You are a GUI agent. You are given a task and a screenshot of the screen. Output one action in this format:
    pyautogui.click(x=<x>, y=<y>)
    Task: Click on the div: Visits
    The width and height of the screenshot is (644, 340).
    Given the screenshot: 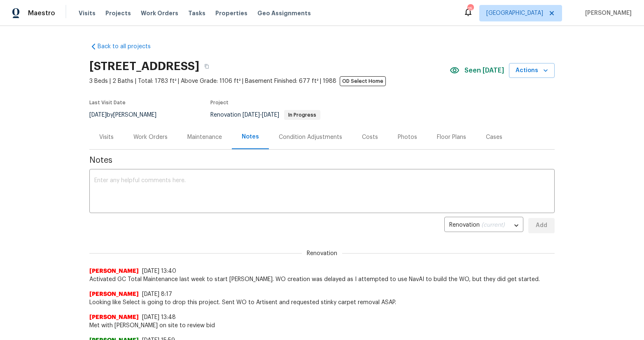 What is the action you would take?
    pyautogui.click(x=106, y=137)
    